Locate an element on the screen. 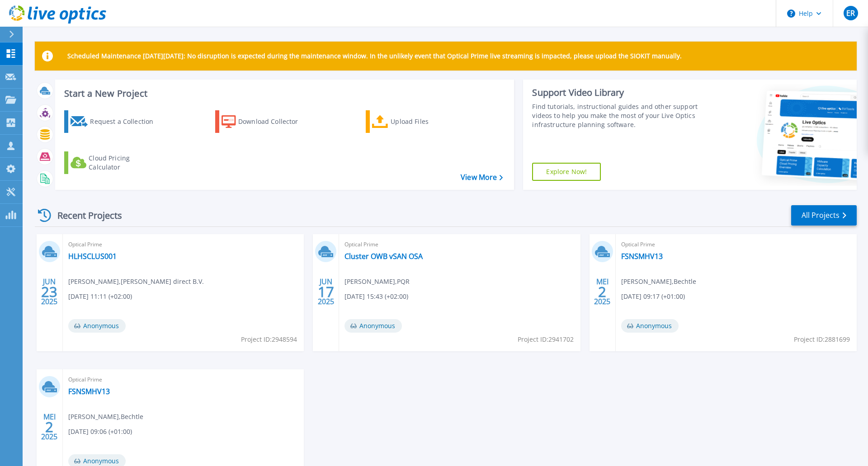 Image resolution: width=868 pixels, height=466 pixels. a: View More is located at coordinates (482, 177).